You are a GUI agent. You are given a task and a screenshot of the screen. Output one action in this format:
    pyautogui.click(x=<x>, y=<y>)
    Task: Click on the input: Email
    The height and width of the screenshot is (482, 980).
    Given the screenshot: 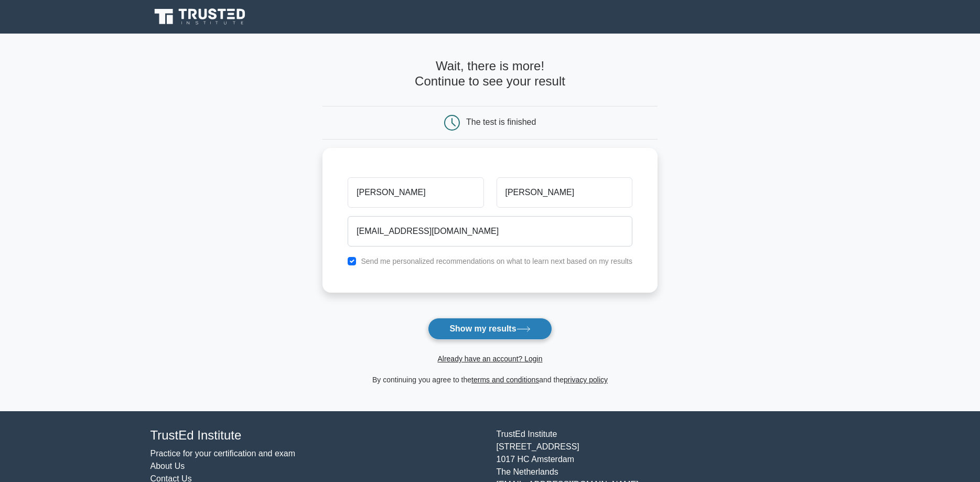 What is the action you would take?
    pyautogui.click(x=490, y=232)
    